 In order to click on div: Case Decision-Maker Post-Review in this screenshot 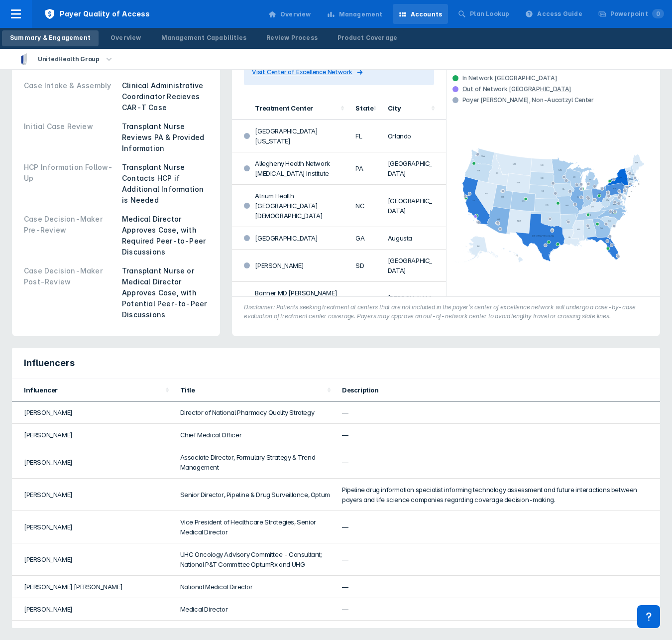, I will do `click(70, 293)`.